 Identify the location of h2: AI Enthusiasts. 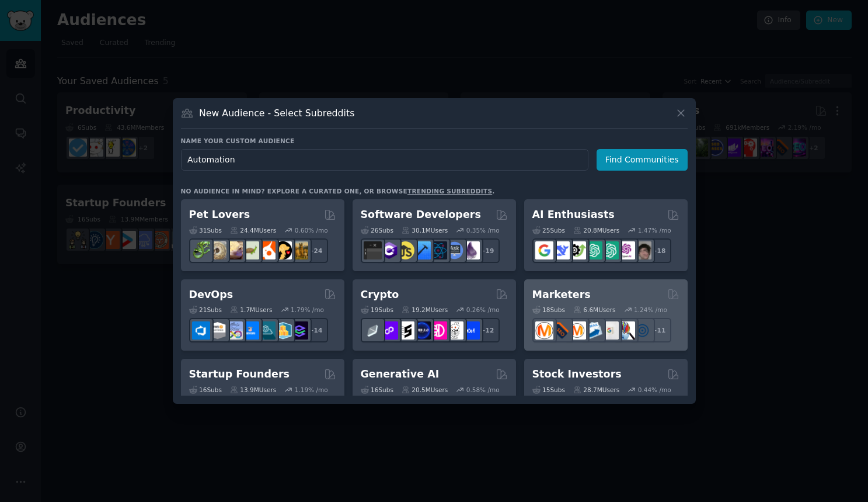
(573, 215).